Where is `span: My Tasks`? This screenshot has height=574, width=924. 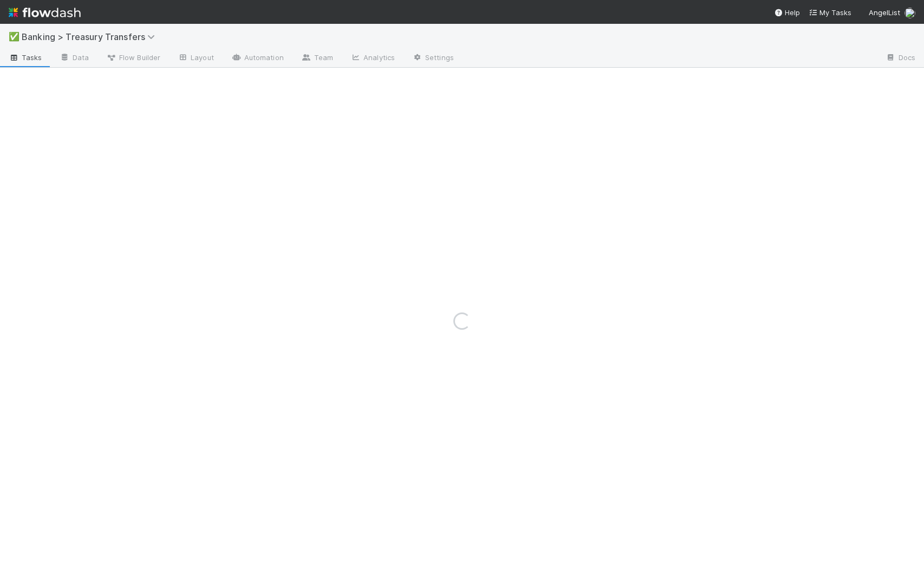 span: My Tasks is located at coordinates (830, 12).